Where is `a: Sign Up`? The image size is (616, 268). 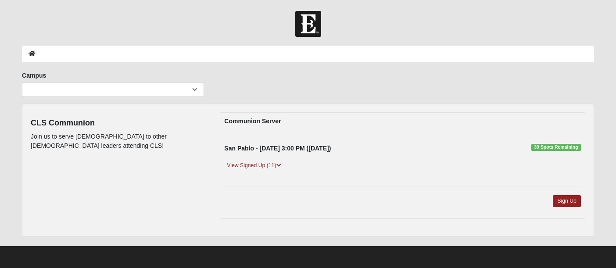 a: Sign Up is located at coordinates (567, 201).